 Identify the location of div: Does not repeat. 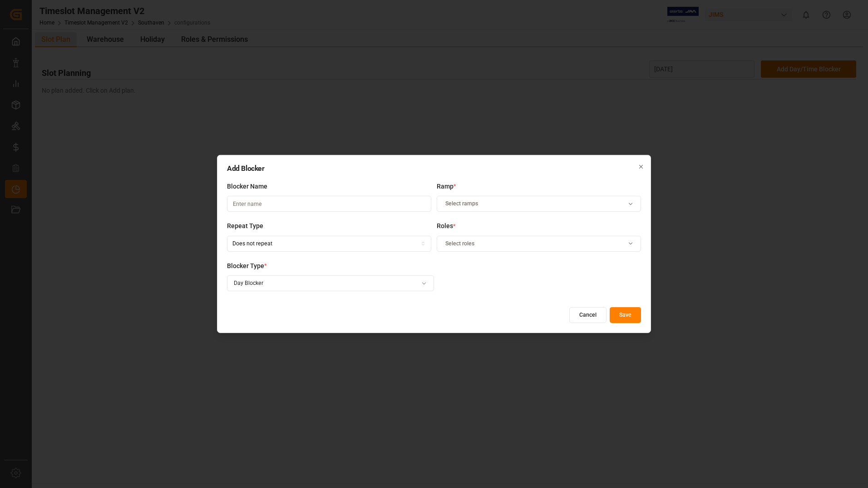
(252, 243).